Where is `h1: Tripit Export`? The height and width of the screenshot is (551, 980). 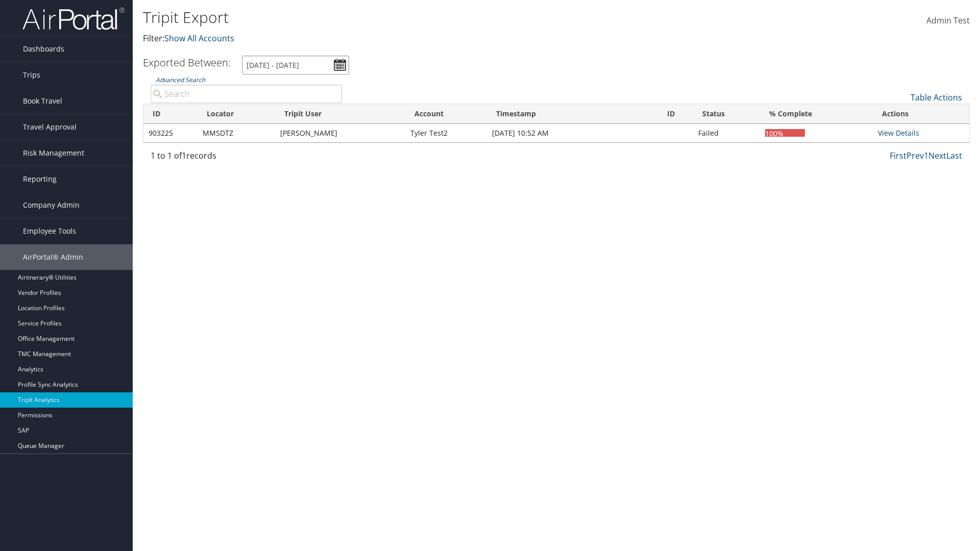 h1: Tripit Export is located at coordinates (419, 18).